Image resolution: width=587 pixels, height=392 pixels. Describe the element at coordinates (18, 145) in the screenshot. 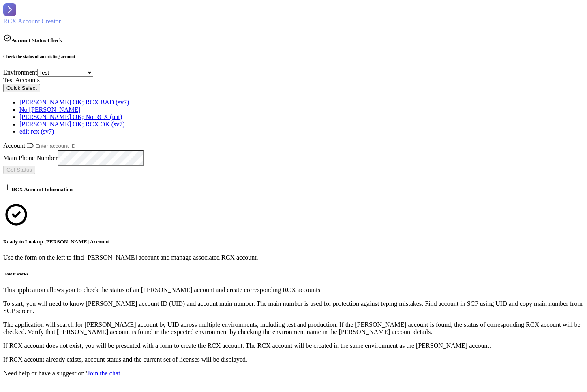

I see `label: Account ID` at that location.